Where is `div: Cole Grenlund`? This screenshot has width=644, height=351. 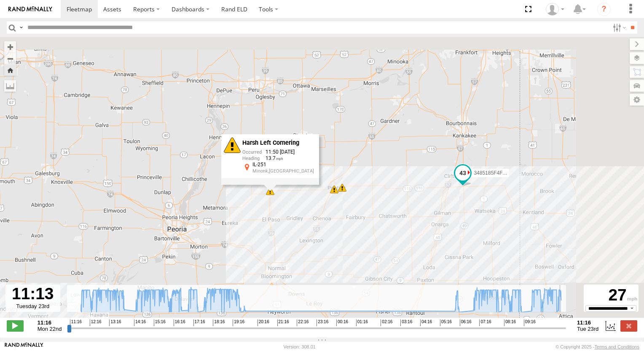
div: Cole Grenlund is located at coordinates (555, 9).